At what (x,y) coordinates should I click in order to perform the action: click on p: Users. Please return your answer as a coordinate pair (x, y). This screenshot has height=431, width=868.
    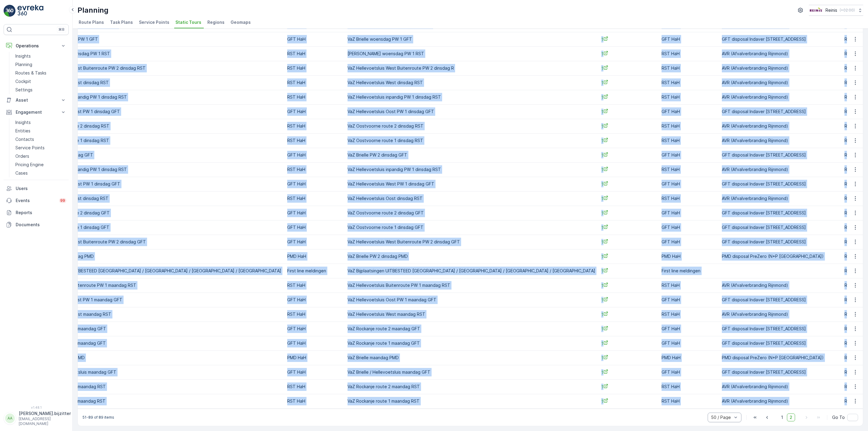
    Looking at the image, I should click on (41, 188).